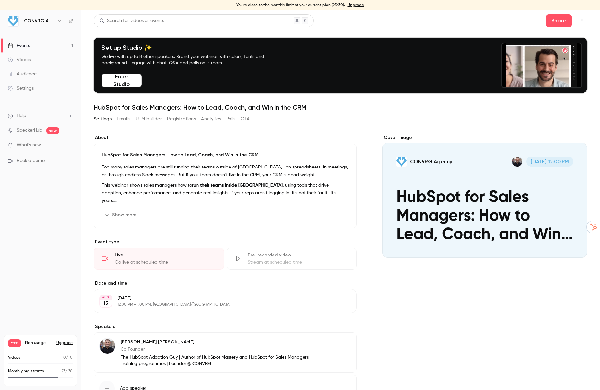 Image resolution: width=600 pixels, height=390 pixels. Describe the element at coordinates (68, 357) in the screenshot. I see `p: / 10` at that location.